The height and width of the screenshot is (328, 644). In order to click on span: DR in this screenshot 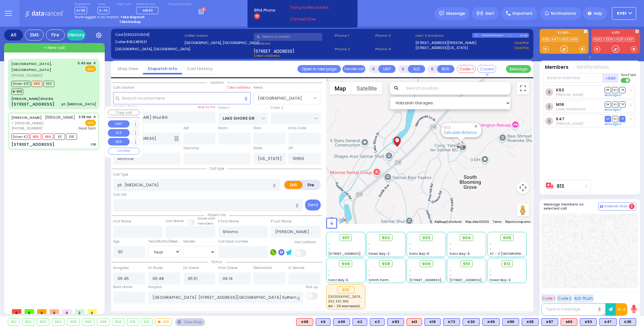, I will do `click(608, 119)`.